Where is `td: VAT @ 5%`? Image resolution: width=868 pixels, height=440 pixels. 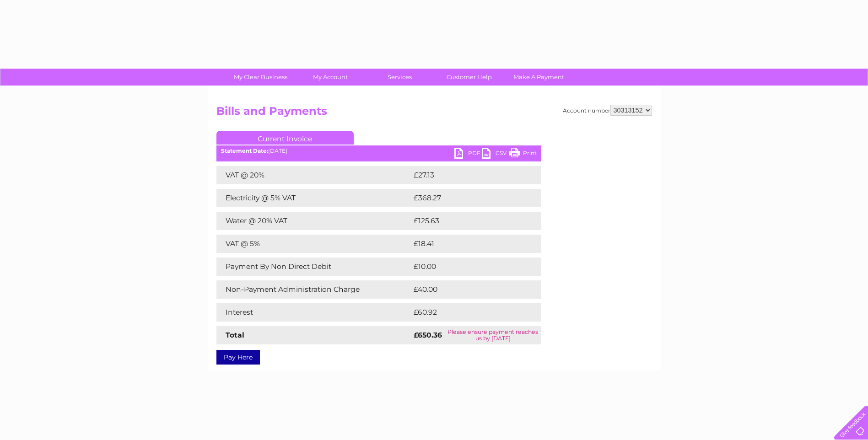
td: VAT @ 5% is located at coordinates (313, 244).